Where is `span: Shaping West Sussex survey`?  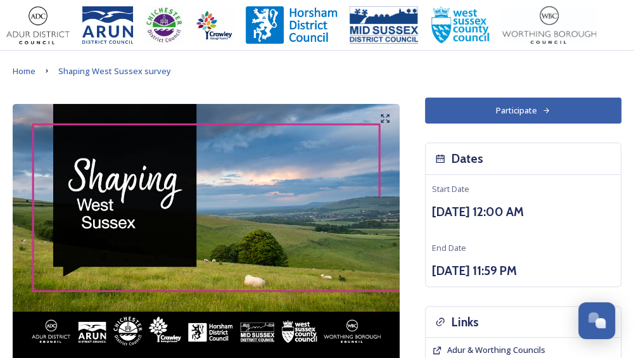 span: Shaping West Sussex survey is located at coordinates (115, 71).